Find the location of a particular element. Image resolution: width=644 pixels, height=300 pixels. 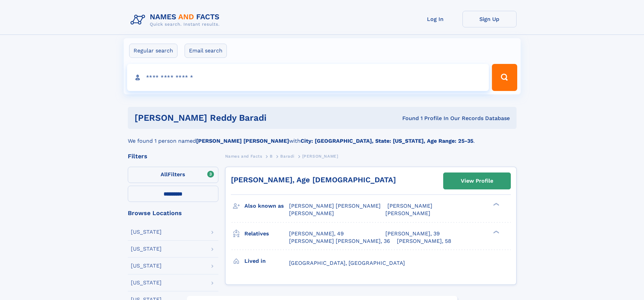

span: Baradi is located at coordinates (287, 156).